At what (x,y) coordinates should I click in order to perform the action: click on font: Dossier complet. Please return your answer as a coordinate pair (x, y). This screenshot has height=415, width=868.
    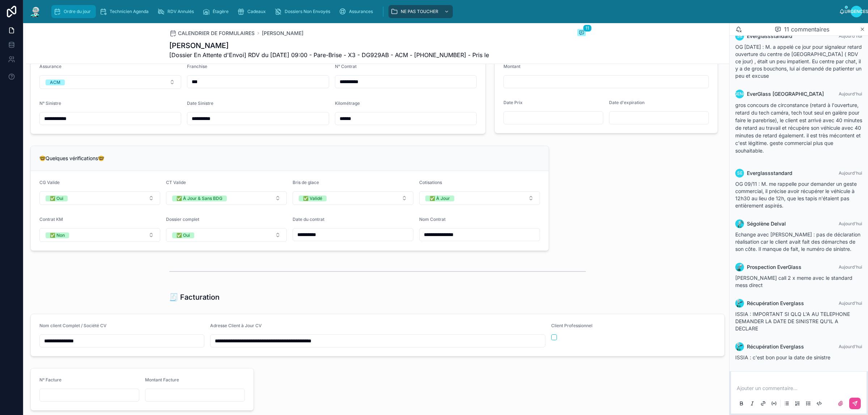
    Looking at the image, I should click on (182, 219).